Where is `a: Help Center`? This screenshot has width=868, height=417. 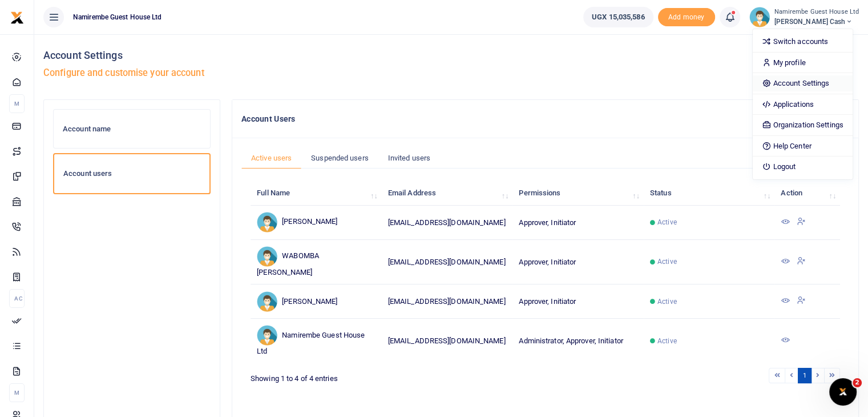 a: Help Center is located at coordinates (802, 146).